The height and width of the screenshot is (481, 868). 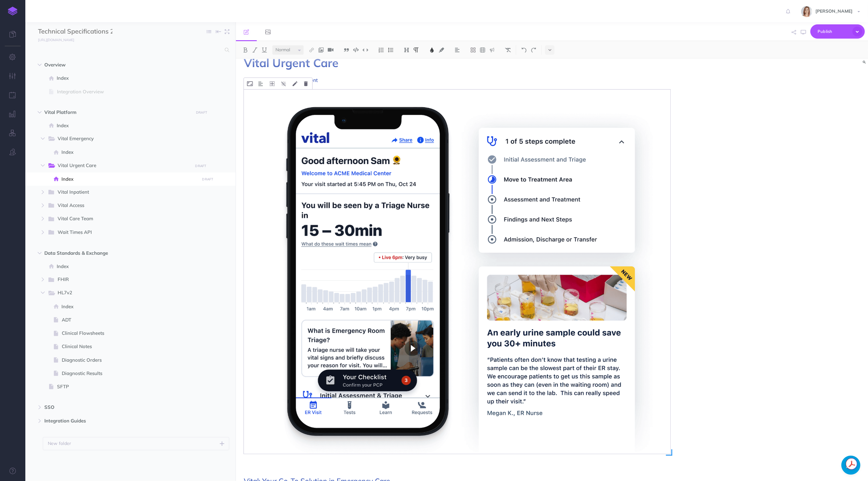 I want to click on span: For the Emergency Department, so click(x=281, y=80).